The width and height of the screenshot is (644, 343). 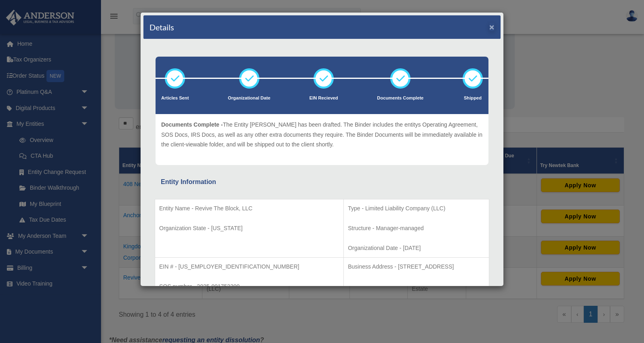 I want to click on span: Documents Complete -, so click(x=192, y=125).